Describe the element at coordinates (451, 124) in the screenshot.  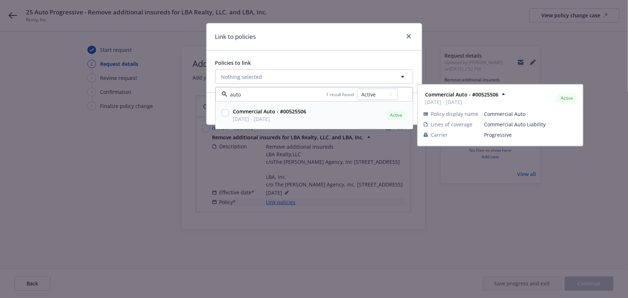
I see `span: Lines of coverage` at that location.